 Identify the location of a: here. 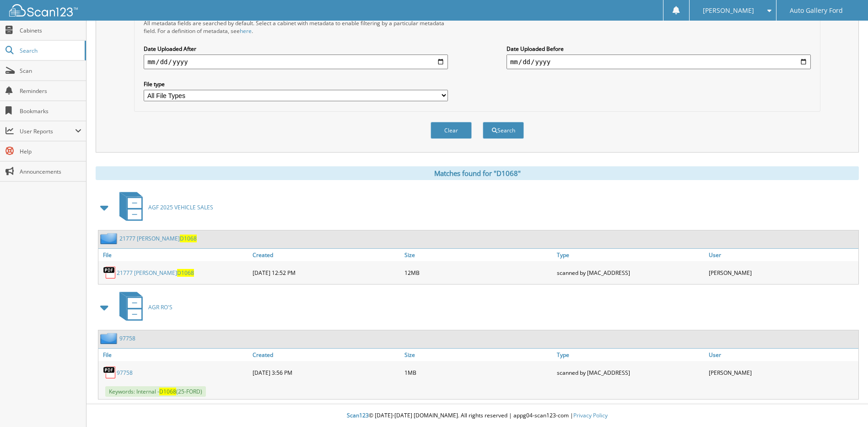
(246, 31).